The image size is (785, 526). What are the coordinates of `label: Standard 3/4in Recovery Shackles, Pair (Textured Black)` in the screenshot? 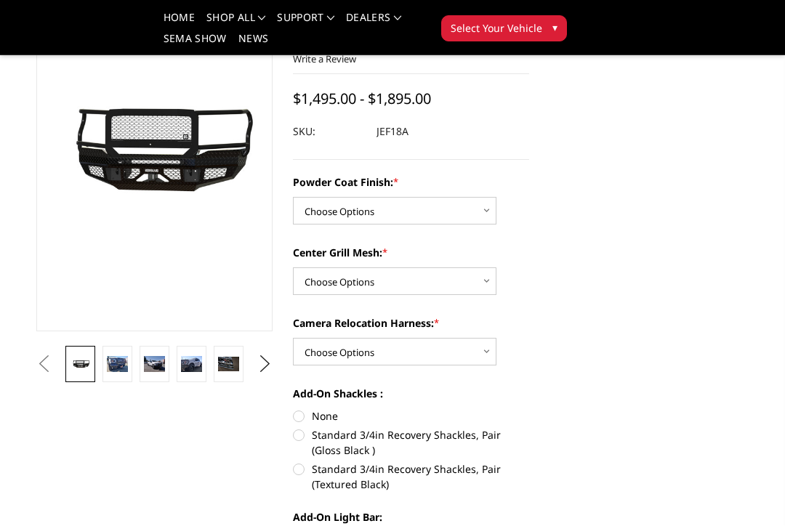 It's located at (411, 477).